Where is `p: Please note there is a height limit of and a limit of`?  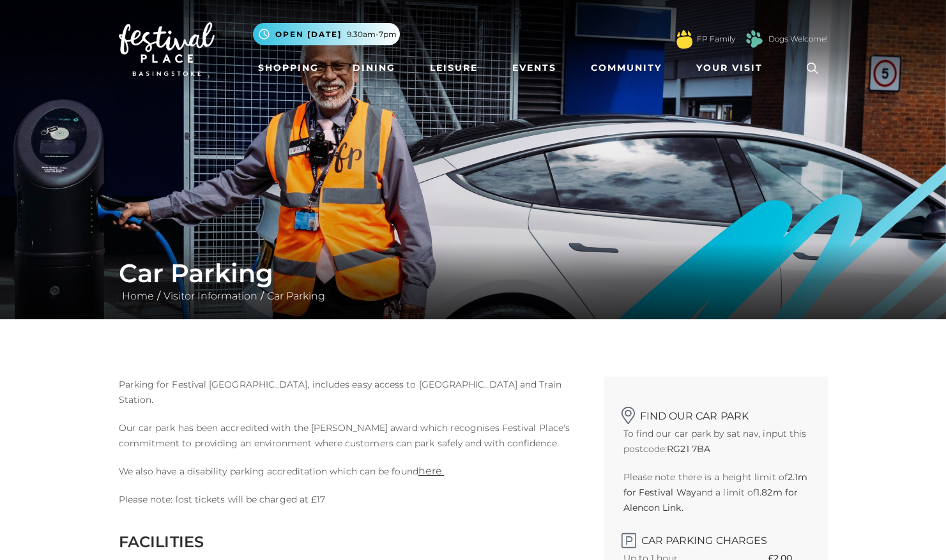
p: Please note there is a height limit of and a limit of is located at coordinates (716, 492).